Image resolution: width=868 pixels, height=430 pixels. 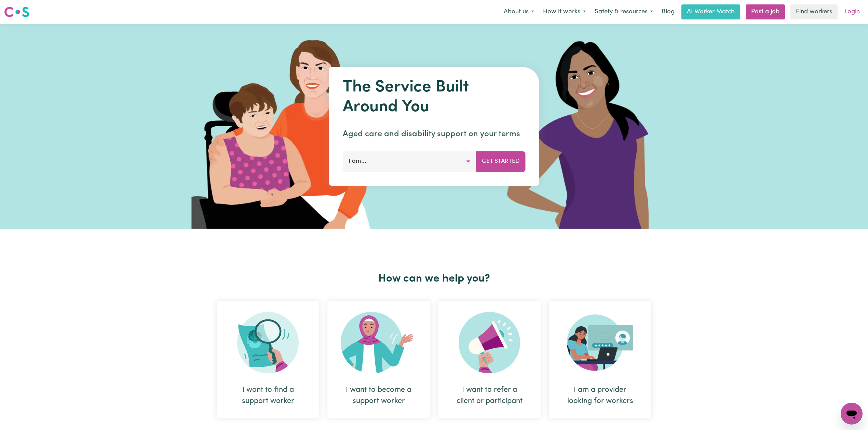 What do you see at coordinates (489, 343) in the screenshot?
I see `img: Refer` at bounding box center [489, 343].